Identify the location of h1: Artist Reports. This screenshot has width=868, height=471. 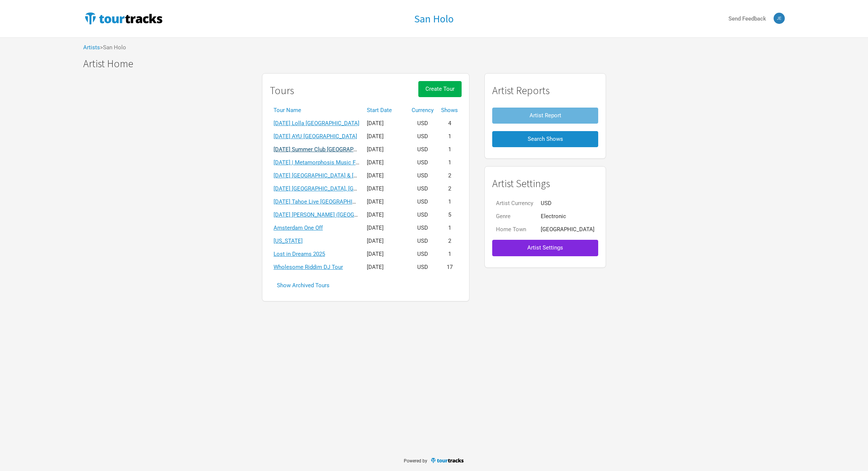
(545, 90).